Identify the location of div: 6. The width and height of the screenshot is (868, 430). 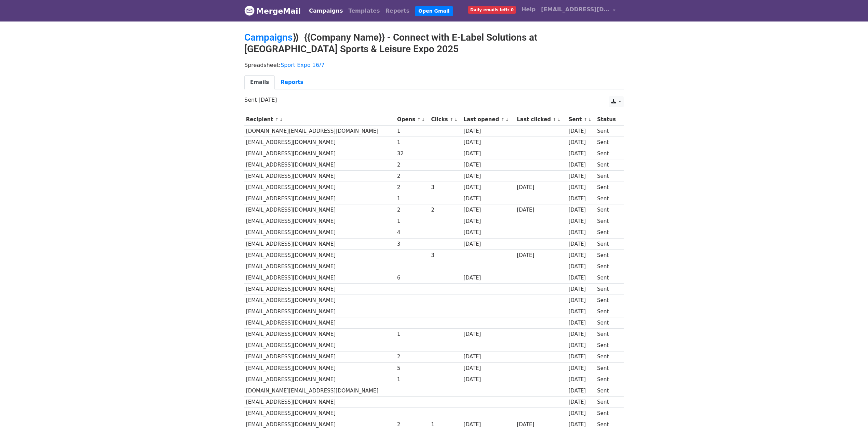
(412, 278).